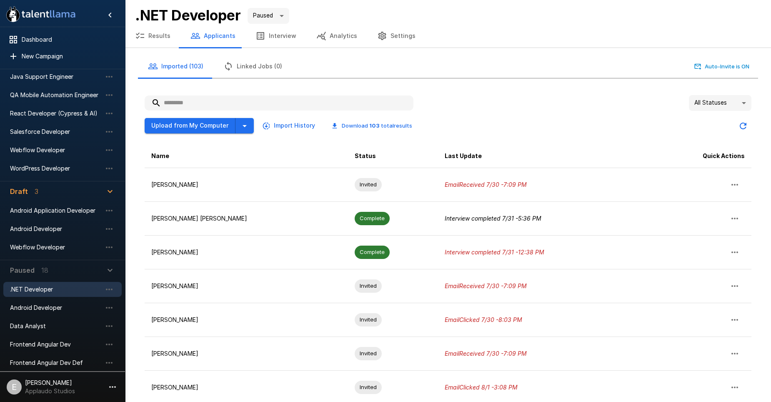 This screenshot has width=771, height=402. Describe the element at coordinates (188, 15) in the screenshot. I see `b: .NET Developer` at that location.